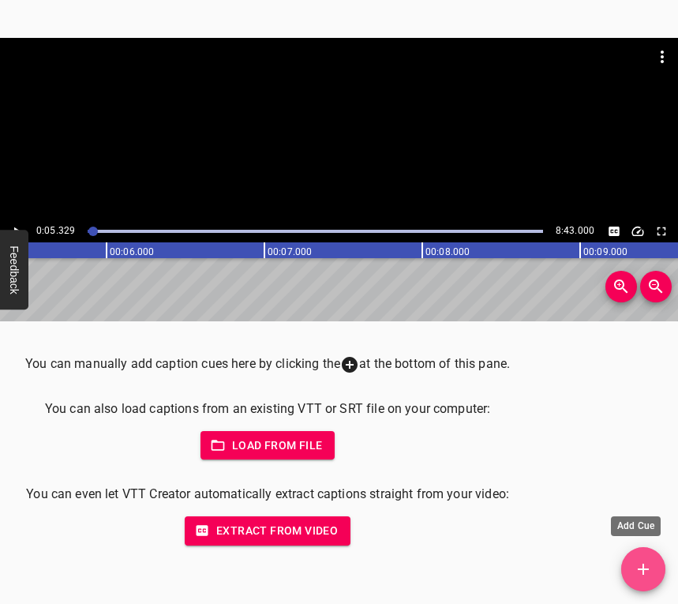  I want to click on p: You can even let VTT Creator automatically extract captions straight from your video:, so click(267, 494).